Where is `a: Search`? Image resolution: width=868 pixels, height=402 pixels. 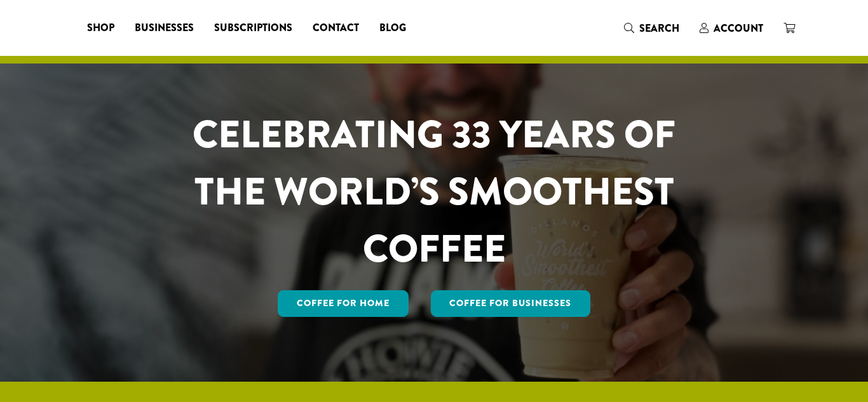 a: Search is located at coordinates (652, 28).